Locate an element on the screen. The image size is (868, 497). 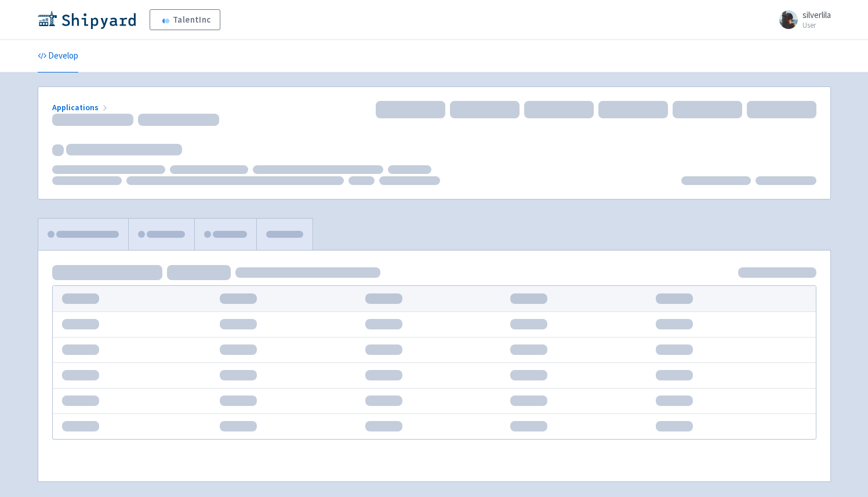
a: TalentInc is located at coordinates (185, 20).